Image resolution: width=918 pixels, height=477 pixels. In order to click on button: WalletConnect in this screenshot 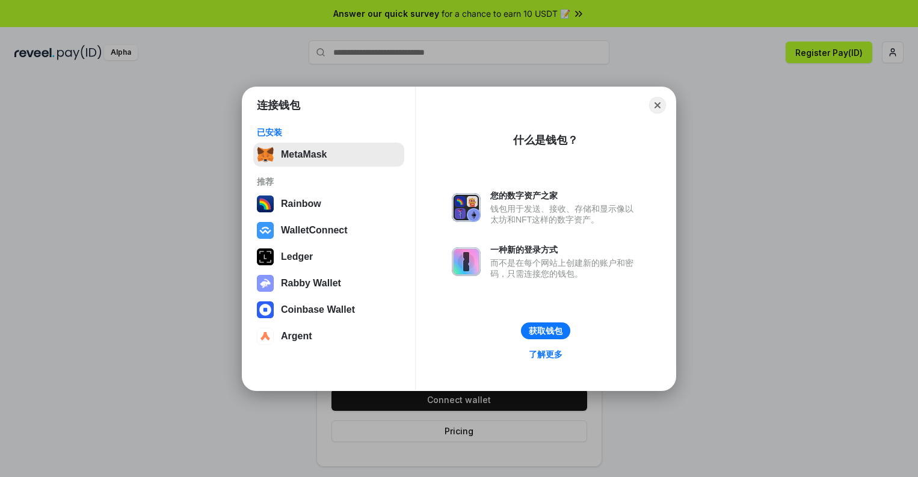, I will do `click(329, 230)`.